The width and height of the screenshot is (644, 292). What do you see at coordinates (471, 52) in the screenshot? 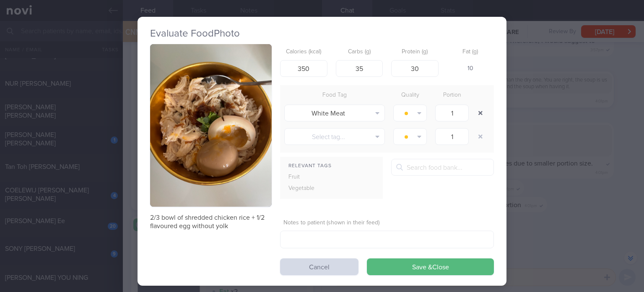
I see `label: Fat (g)` at bounding box center [471, 52].